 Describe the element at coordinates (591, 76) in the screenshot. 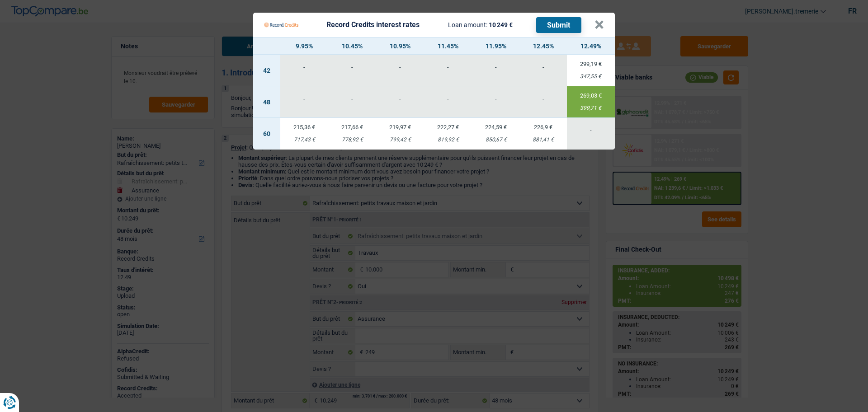

I see `div: 347,55 €` at that location.